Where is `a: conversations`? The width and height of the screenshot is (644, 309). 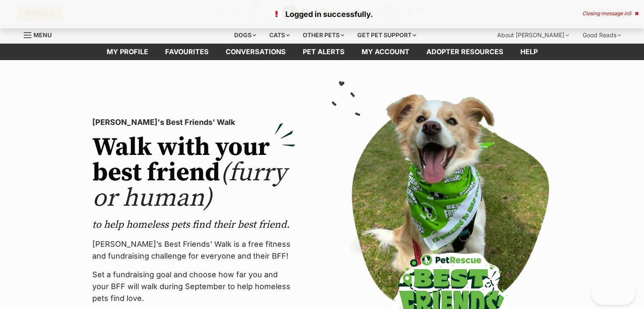
a: conversations is located at coordinates (256, 52).